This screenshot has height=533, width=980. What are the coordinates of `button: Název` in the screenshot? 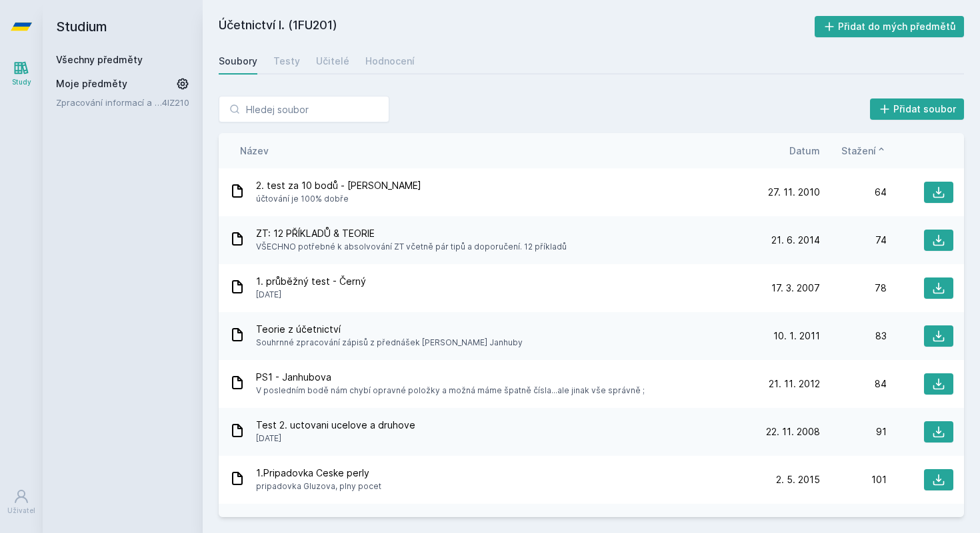 It's located at (254, 151).